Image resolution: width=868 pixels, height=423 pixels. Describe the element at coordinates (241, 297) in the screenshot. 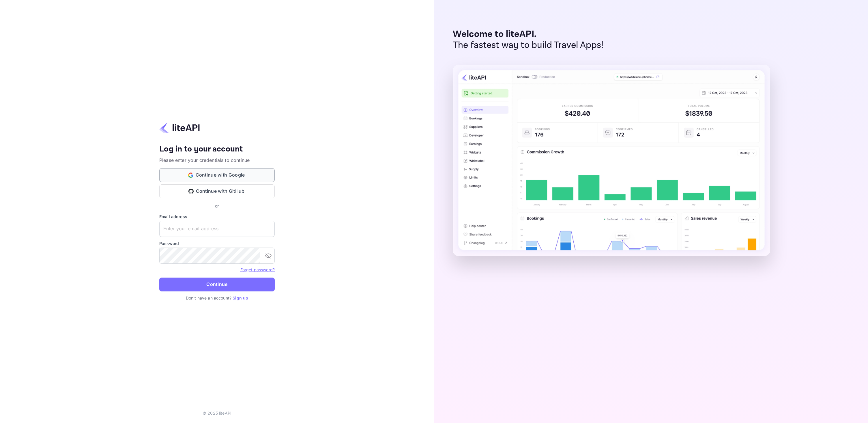

I see `a: Sign up` at that location.